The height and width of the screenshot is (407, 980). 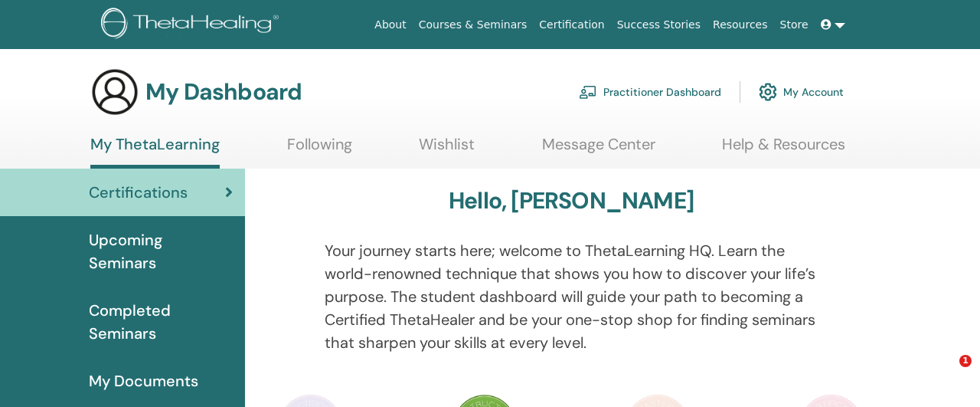 What do you see at coordinates (115, 92) in the screenshot?
I see `img: generic-user-icon.jpg` at bounding box center [115, 92].